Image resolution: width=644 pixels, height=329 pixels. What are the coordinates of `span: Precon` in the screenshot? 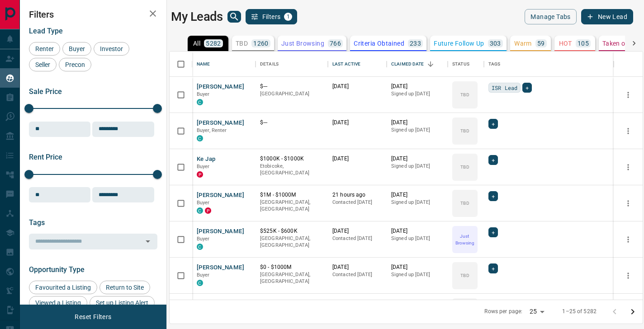 It's located at (75, 65).